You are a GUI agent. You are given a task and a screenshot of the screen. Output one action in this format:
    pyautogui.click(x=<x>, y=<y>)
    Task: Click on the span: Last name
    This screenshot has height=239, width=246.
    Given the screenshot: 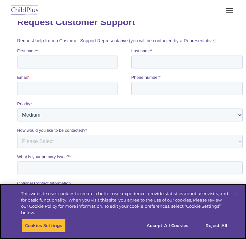 What is the action you would take?
    pyautogui.click(x=124, y=40)
    